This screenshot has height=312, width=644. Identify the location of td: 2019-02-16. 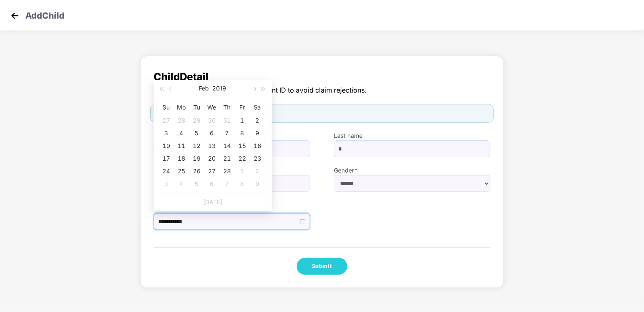
(258, 146).